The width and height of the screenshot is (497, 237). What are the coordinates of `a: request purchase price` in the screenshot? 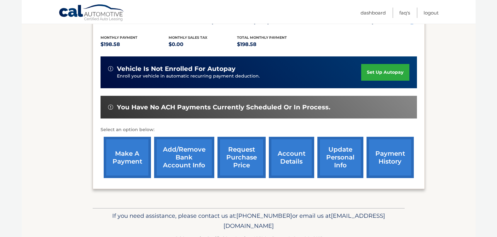 It's located at (242, 157).